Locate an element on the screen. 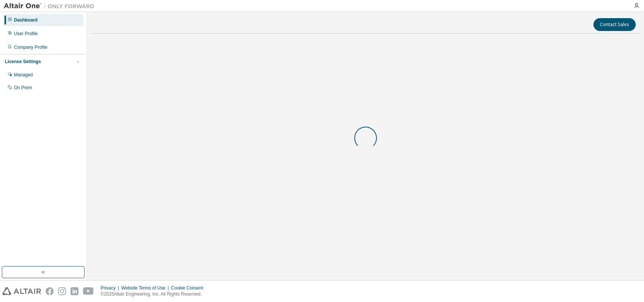 The width and height of the screenshot is (644, 302). div: Managed is located at coordinates (23, 75).